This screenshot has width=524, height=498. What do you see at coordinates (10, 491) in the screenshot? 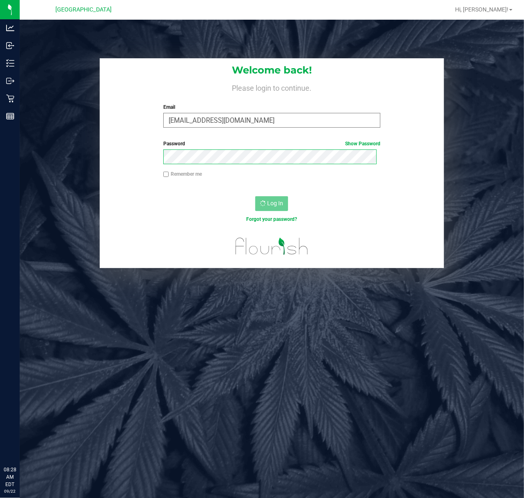
I see `p: 09/22` at bounding box center [10, 491].